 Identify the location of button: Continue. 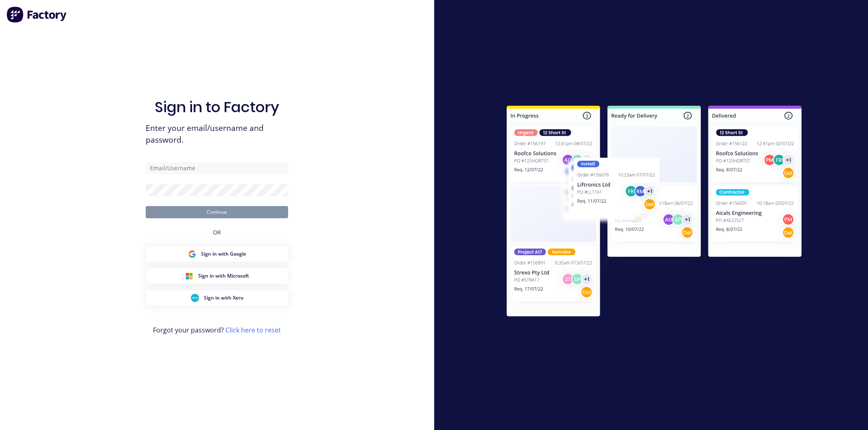
(217, 213).